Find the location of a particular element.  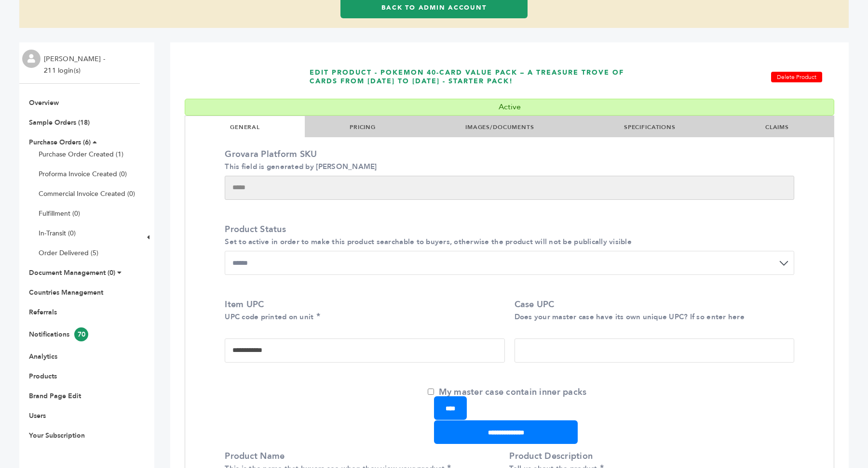

small: Set to active in order to make this product searchable to buyers, otherwise the product will not ... is located at coordinates (428, 242).